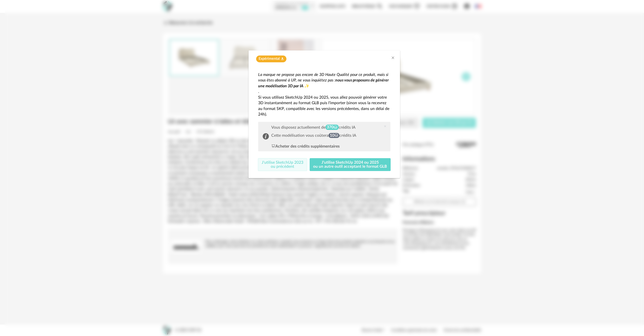  Describe the element at coordinates (314, 127) in the screenshot. I see `div: Vous disposez actuellement de crédits IA` at that location.